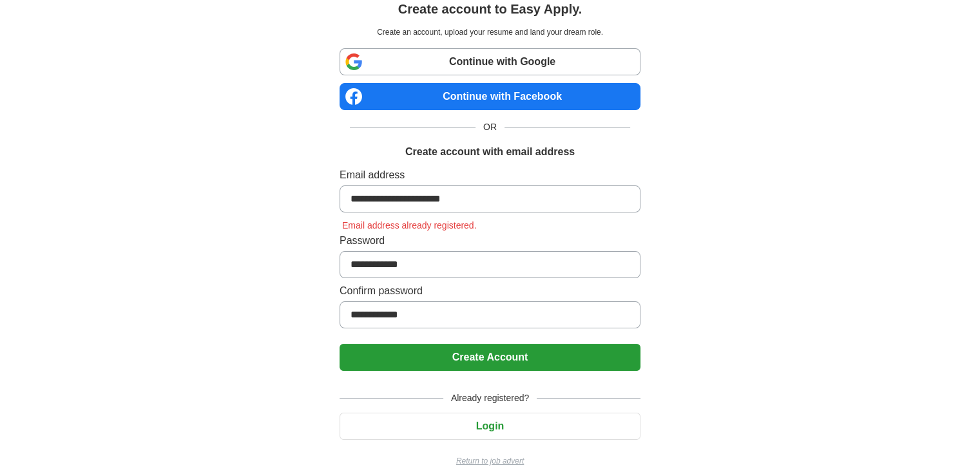  Describe the element at coordinates (490, 426) in the screenshot. I see `a: Login` at that location.